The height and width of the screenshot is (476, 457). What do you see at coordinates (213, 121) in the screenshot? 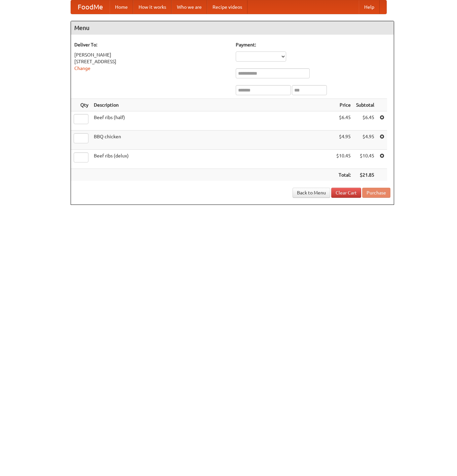
I see `td: Beef ribs (half)` at bounding box center [213, 121].